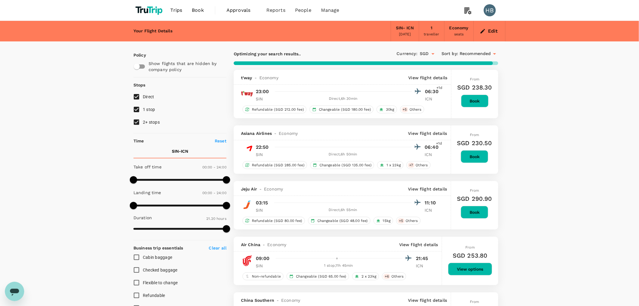 This screenshot has width=639, height=306. What do you see at coordinates (215, 193) in the screenshot?
I see `span: 00:00 - 24:00` at bounding box center [215, 193].